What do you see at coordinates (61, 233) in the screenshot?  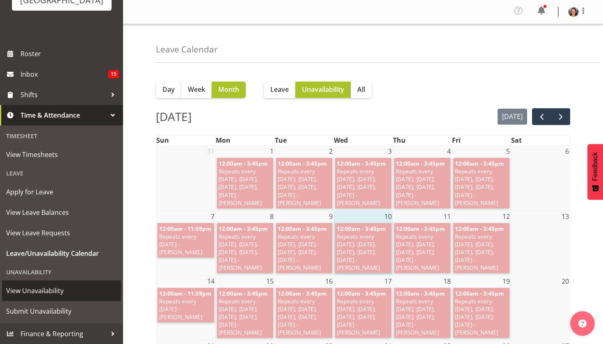 I see `a: View Leave Requests` at bounding box center [61, 233].